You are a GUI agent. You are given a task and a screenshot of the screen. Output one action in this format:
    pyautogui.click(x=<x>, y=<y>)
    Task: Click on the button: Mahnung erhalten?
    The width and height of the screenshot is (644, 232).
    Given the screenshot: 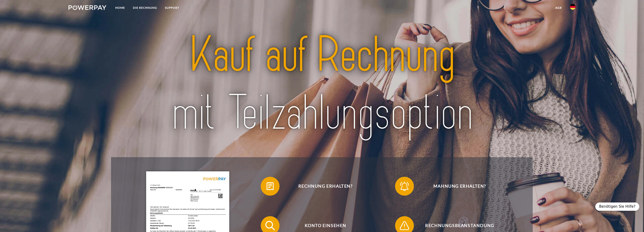 What is the action you would take?
    pyautogui.click(x=456, y=186)
    